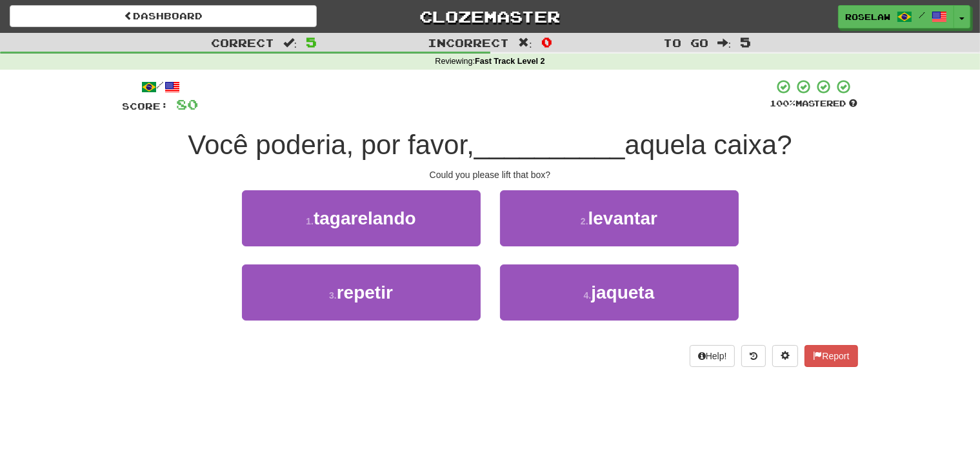 This screenshot has height=476, width=980. I want to click on strong: Fast Track Level 2, so click(509, 61).